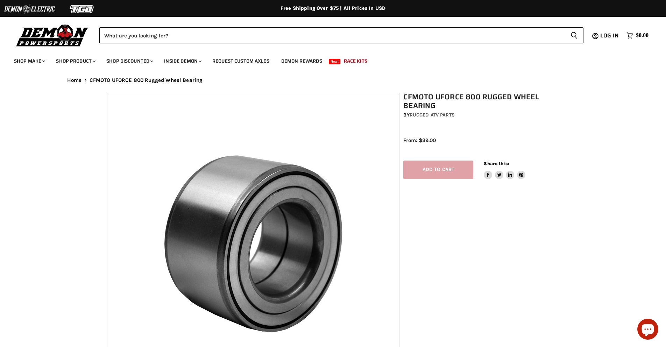 The height and width of the screenshot is (347, 666). What do you see at coordinates (342, 35) in the screenshot?
I see `form: Product` at bounding box center [342, 35].